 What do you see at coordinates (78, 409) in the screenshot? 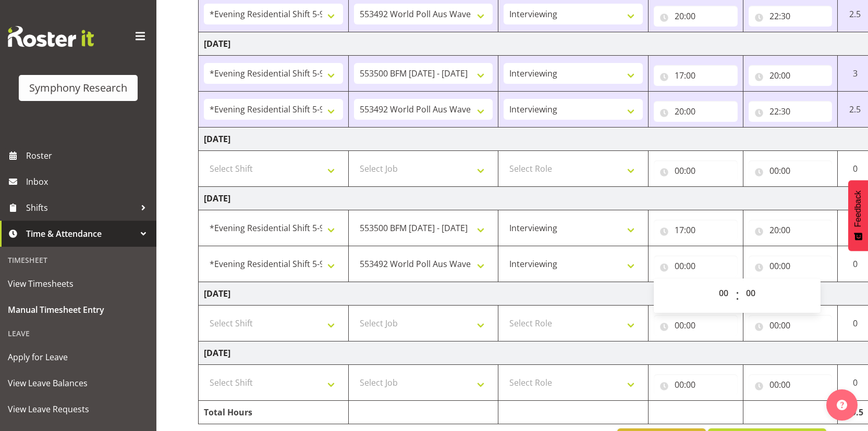
I see `a: View Leave Requests` at bounding box center [78, 409].